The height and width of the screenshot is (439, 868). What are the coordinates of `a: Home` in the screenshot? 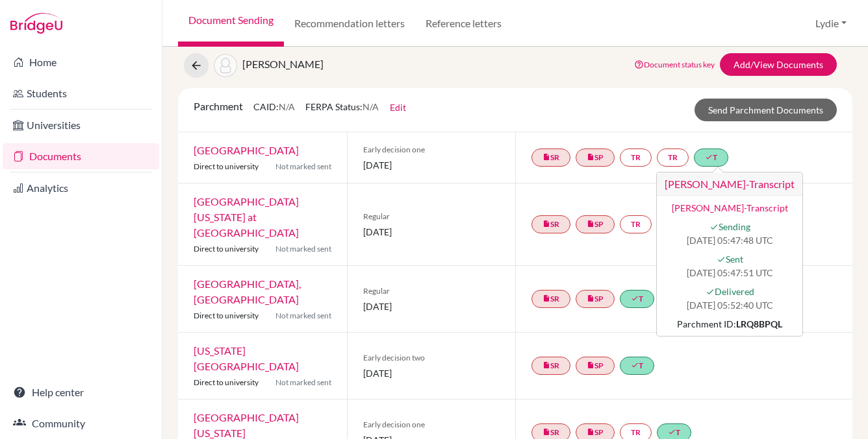 It's located at (81, 62).